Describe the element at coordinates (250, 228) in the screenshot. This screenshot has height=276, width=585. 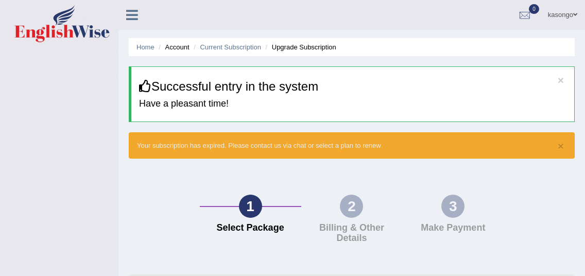
I see `h4: Select Package` at that location.